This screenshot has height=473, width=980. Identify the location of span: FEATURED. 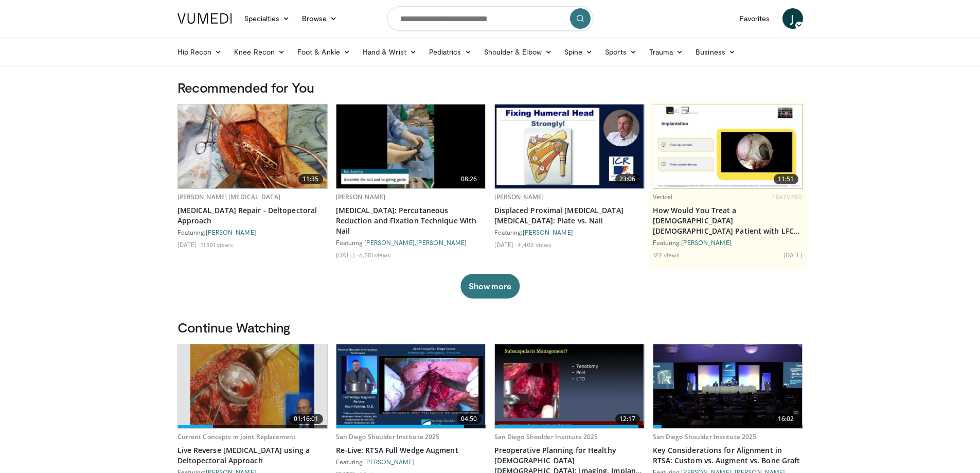
(787, 197).